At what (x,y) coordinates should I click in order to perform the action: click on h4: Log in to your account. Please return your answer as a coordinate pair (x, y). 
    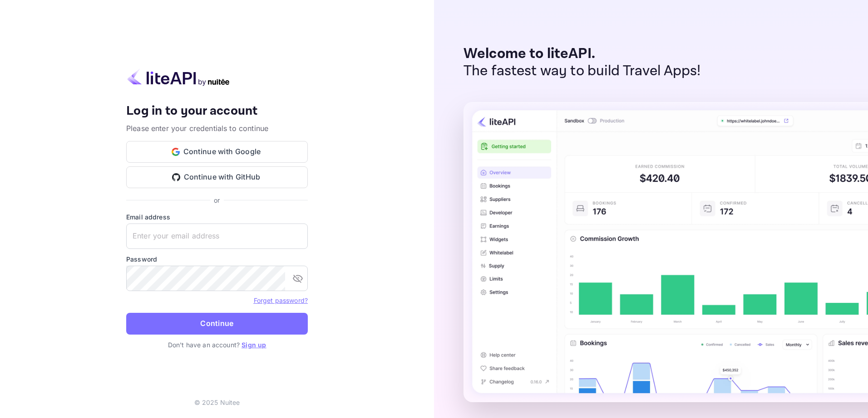
    Looking at the image, I should click on (217, 111).